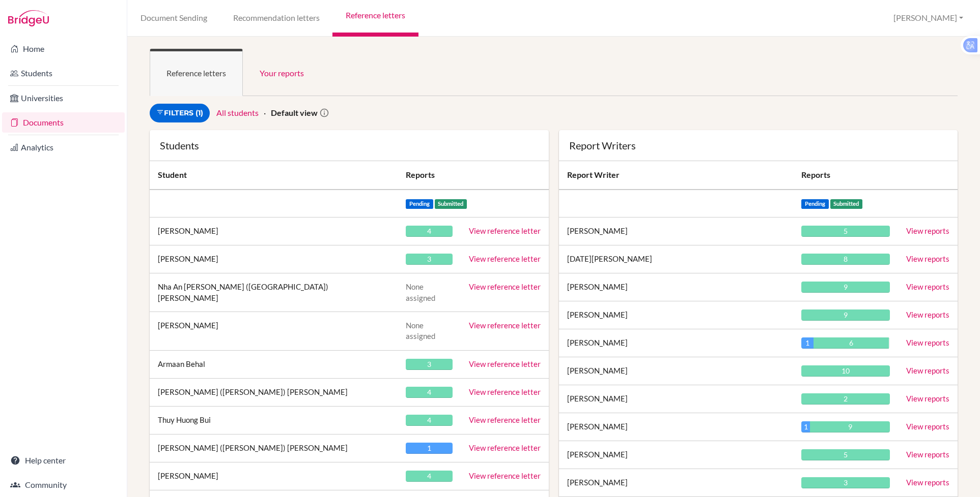 The width and height of the screenshot is (980, 497). Describe the element at coordinates (196, 72) in the screenshot. I see `a: Reference letters` at that location.